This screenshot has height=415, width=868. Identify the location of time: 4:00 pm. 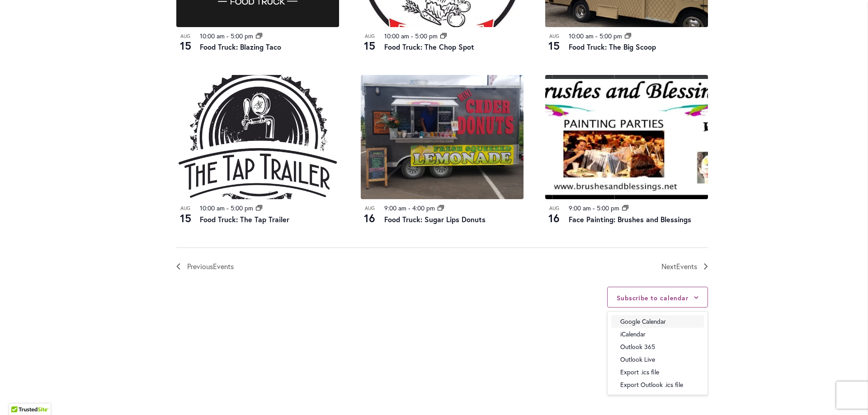
(424, 208).